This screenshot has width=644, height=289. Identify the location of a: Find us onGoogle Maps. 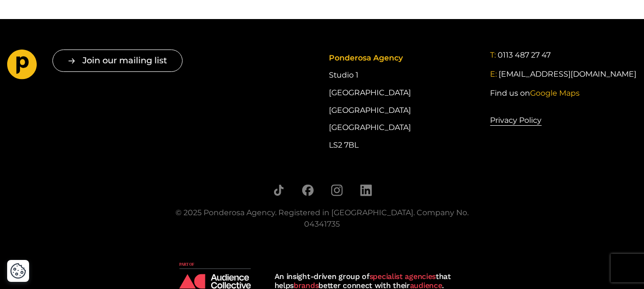
(535, 93).